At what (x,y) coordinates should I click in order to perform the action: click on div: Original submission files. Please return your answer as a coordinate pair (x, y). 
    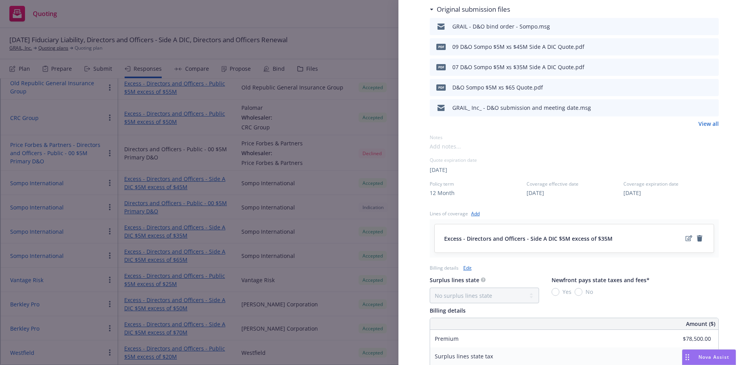
    Looking at the image, I should click on (470, 9).